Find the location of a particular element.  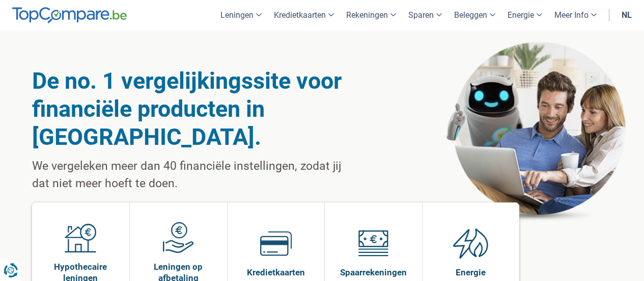

img: Kredietkaarten is located at coordinates (276, 243).